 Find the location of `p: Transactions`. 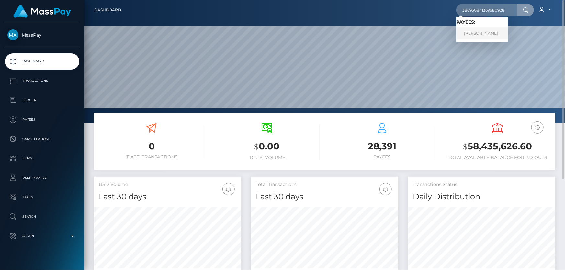

p: Transactions is located at coordinates (42, 81).